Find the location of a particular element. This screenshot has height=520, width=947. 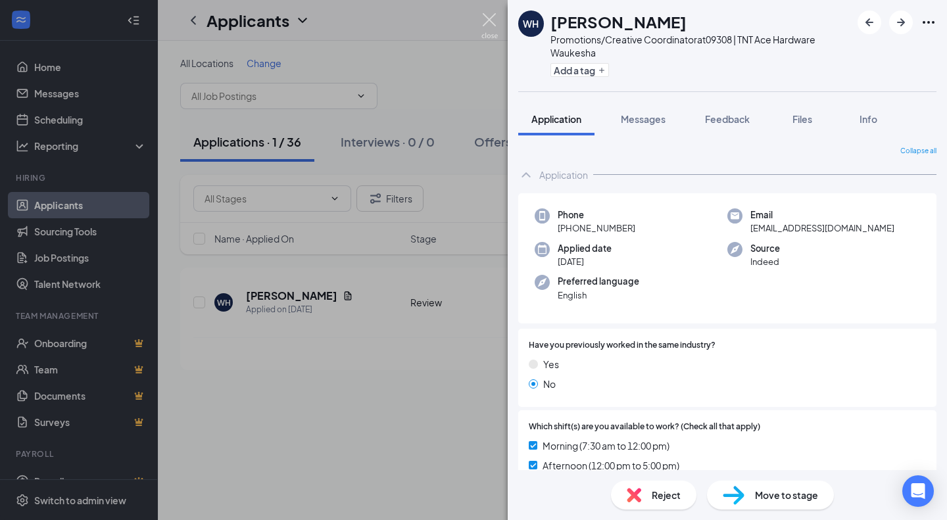

span: Phone is located at coordinates (597, 215).